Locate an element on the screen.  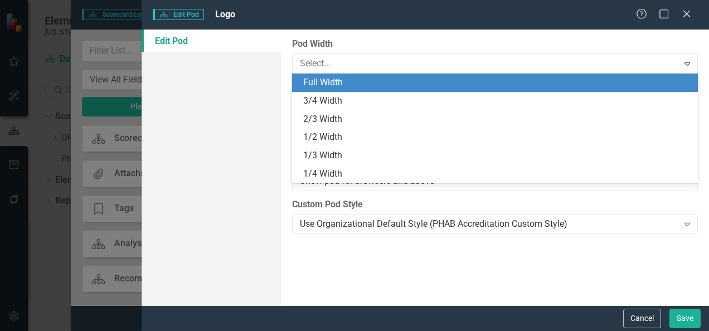
span: Logo is located at coordinates (225, 14).